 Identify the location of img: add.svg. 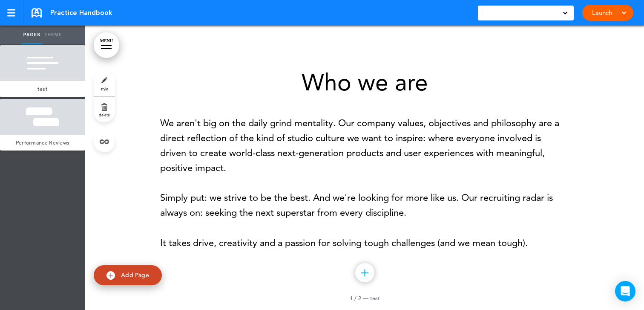
(111, 276).